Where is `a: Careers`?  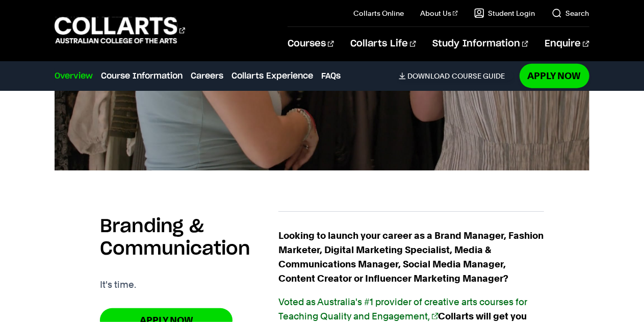
a: Careers is located at coordinates (207, 76).